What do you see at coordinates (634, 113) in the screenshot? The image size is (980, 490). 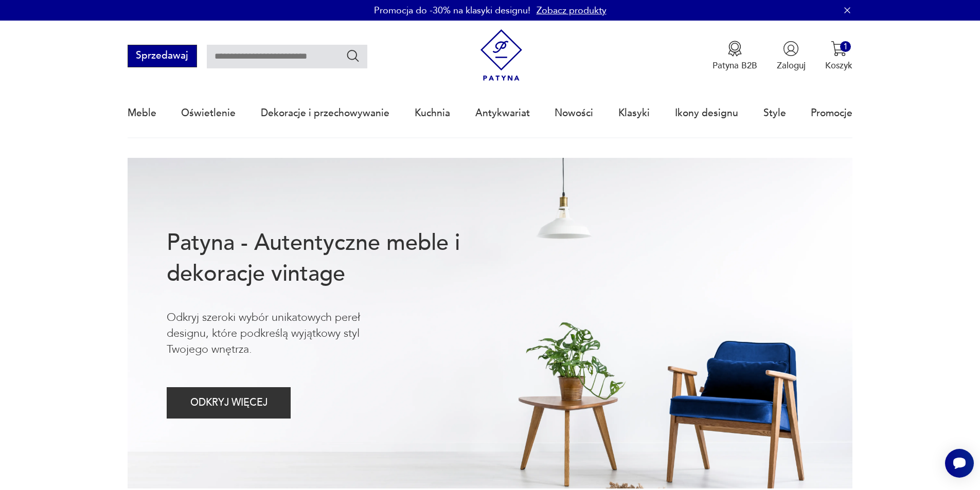 I see `a: Klasyki` at bounding box center [634, 113].